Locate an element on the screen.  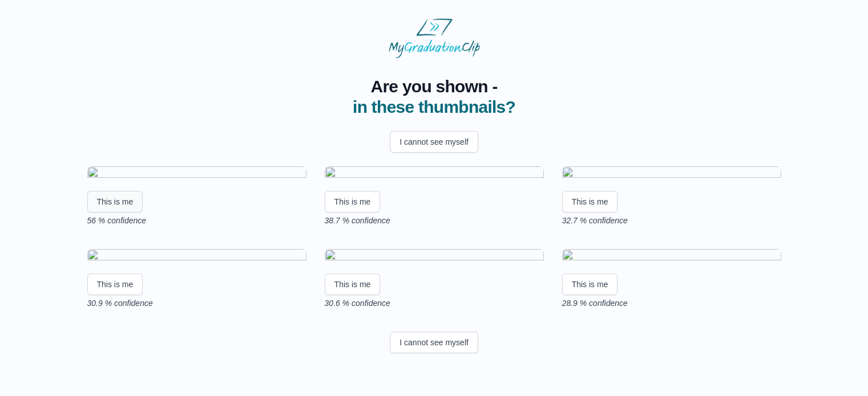
span: Are you shown - is located at coordinates (434, 86).